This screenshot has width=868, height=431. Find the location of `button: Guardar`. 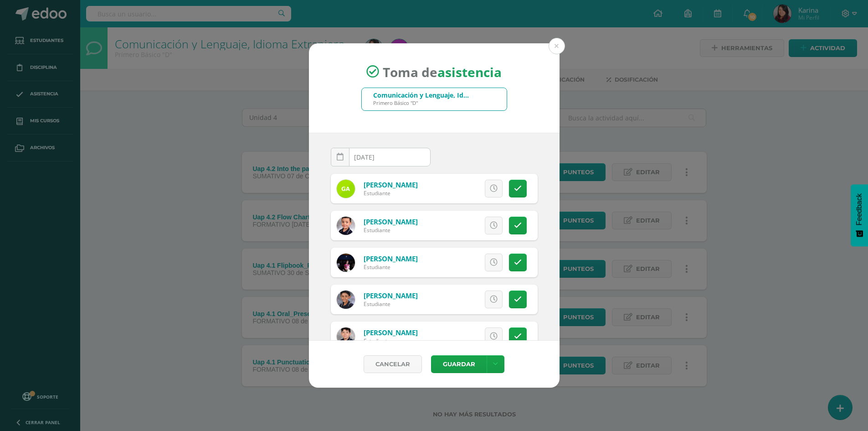

button: Guardar is located at coordinates (459, 364).